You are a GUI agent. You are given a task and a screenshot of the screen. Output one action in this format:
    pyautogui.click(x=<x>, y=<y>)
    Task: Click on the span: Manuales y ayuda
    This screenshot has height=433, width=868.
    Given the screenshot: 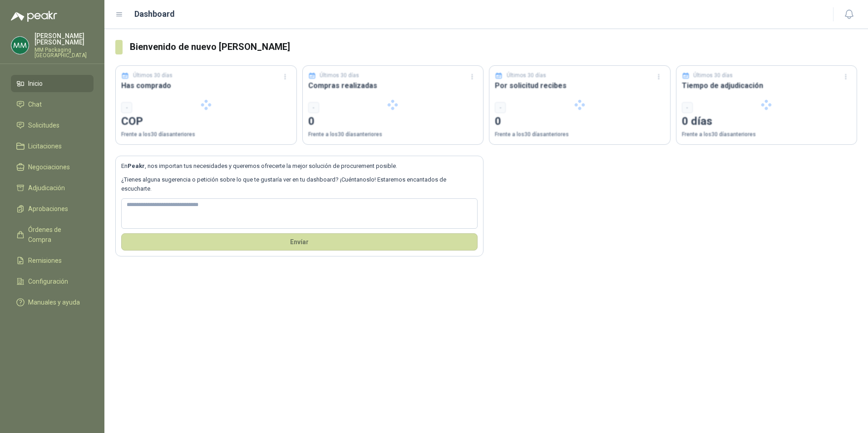 What is the action you would take?
    pyautogui.click(x=54, y=302)
    